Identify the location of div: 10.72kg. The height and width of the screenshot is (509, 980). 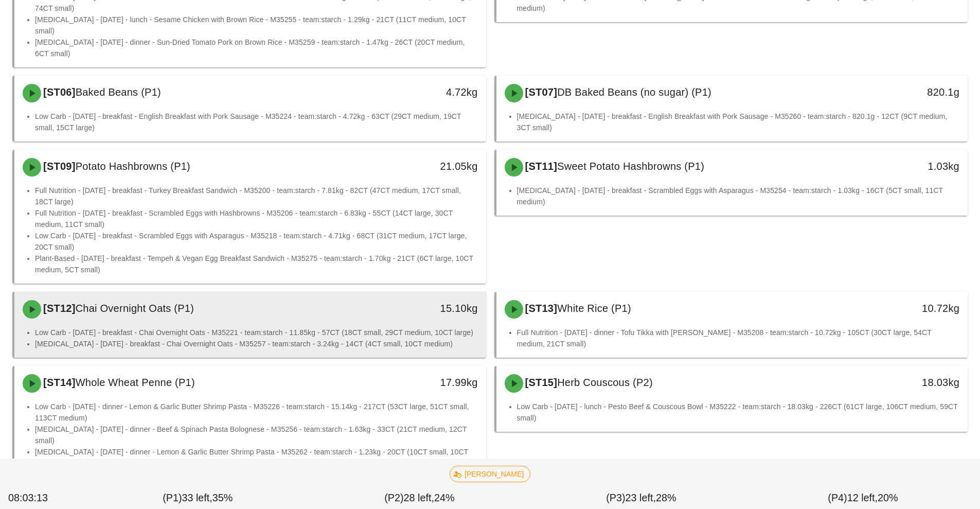
(907, 308).